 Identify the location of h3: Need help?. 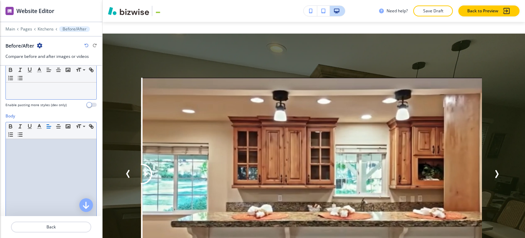
(398, 11).